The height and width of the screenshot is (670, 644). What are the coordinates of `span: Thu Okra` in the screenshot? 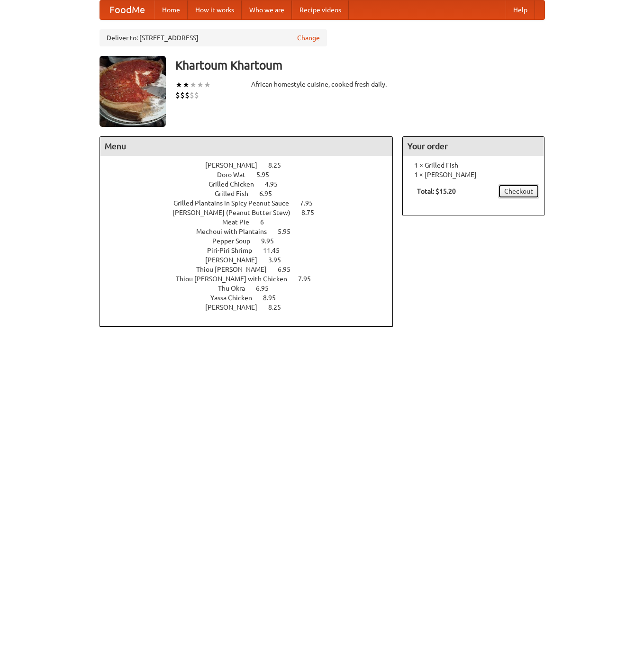 It's located at (236, 288).